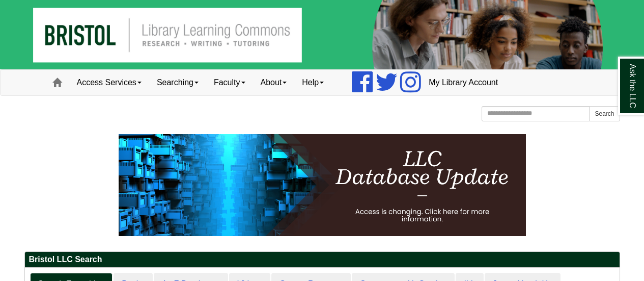 The height and width of the screenshot is (281, 644). I want to click on a: Faculty, so click(230, 83).